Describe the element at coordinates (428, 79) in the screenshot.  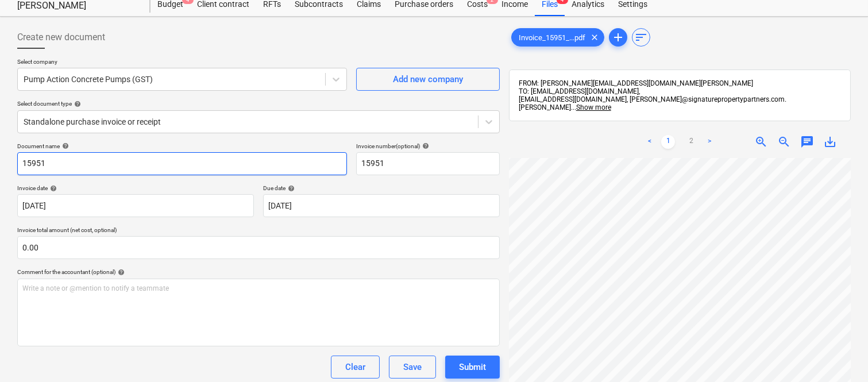
I see `button: Add new company` at that location.